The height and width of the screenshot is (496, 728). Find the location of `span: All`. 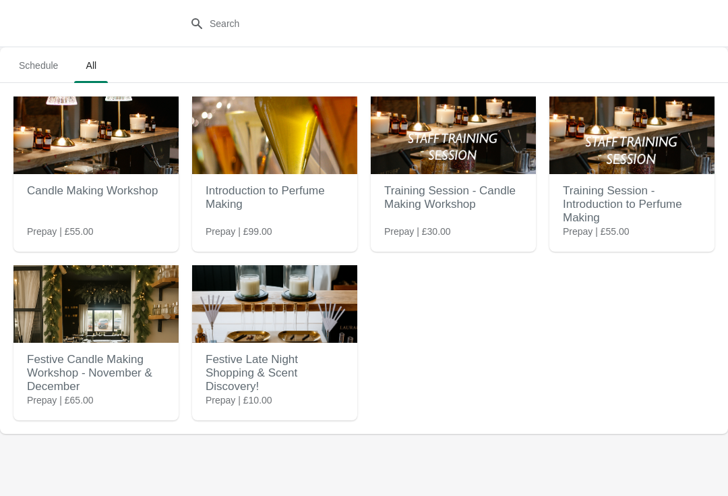

span: All is located at coordinates (91, 65).